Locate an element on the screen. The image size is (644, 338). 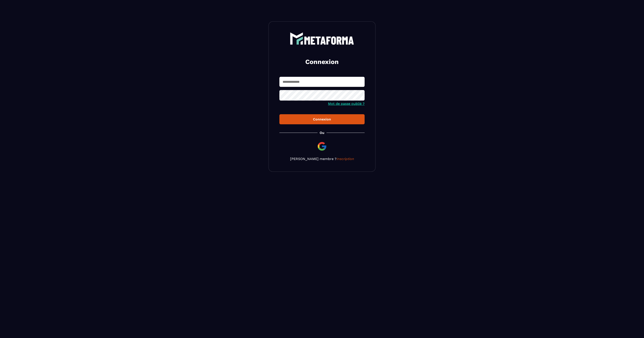
img: google is located at coordinates (322, 146).